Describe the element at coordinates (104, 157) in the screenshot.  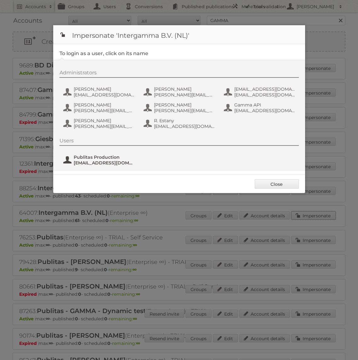
I see `span: Publitas Production` at that location.